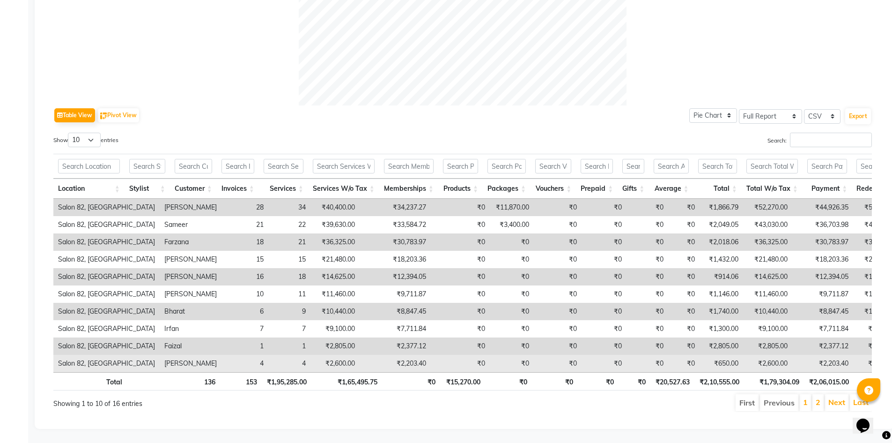 This screenshot has height=443, width=892. What do you see at coordinates (633, 188) in the screenshot?
I see `th: Gifts: activate to sort column ascending` at bounding box center [633, 188].